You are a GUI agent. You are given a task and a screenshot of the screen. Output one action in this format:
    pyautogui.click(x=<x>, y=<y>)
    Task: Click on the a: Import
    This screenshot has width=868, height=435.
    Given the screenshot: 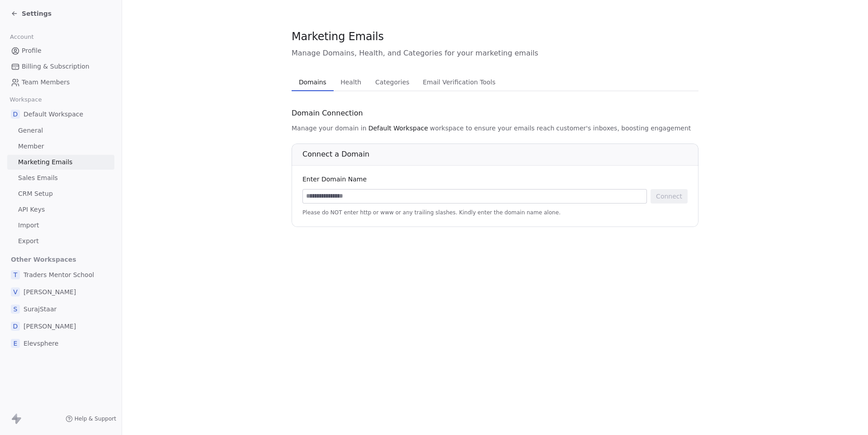 What is the action you would take?
    pyautogui.click(x=60, y=226)
    